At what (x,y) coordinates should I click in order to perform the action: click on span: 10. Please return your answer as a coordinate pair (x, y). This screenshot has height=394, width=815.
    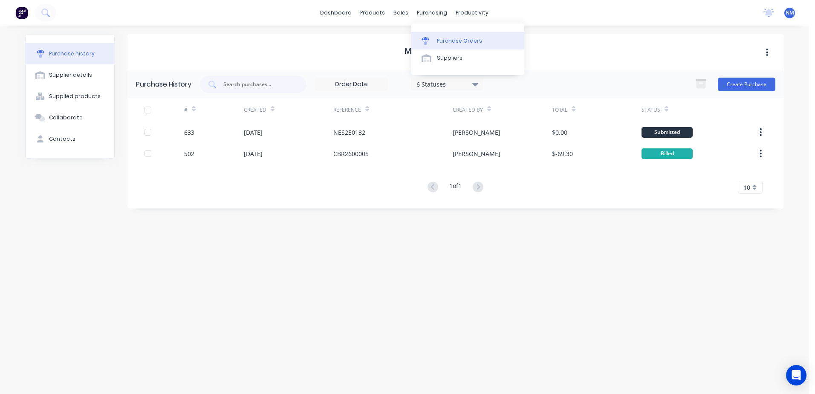
    Looking at the image, I should click on (747, 187).